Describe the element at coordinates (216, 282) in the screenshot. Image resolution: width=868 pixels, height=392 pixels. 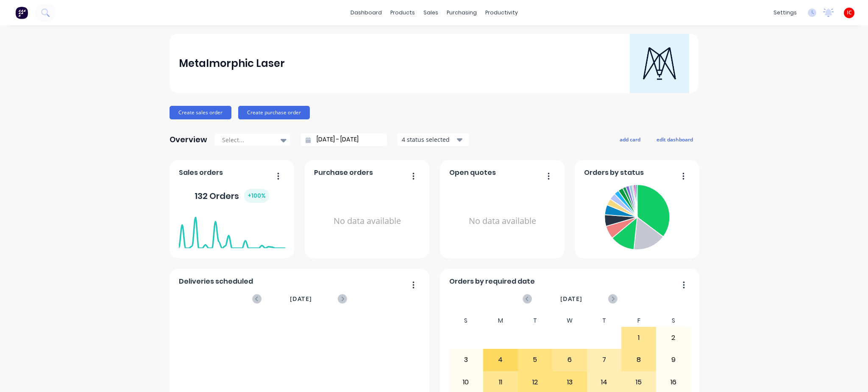
I see `span: Deliveries scheduled` at that location.